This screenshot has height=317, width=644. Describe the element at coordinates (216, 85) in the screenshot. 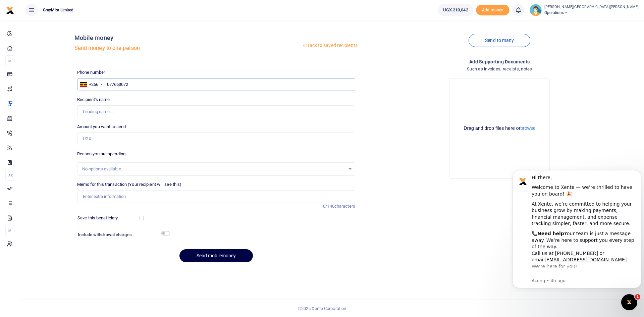

I see `input: Enter phone number` at that location.